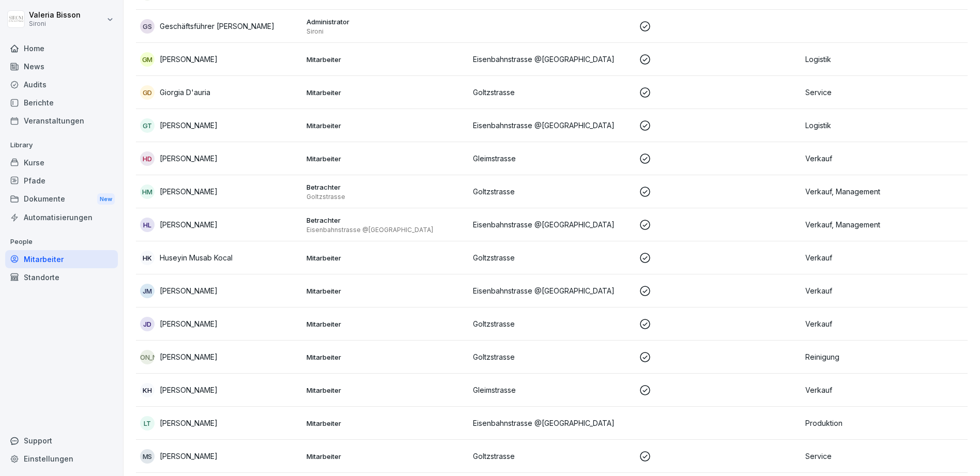  Describe the element at coordinates (62, 180) in the screenshot. I see `a: Pfade` at that location.